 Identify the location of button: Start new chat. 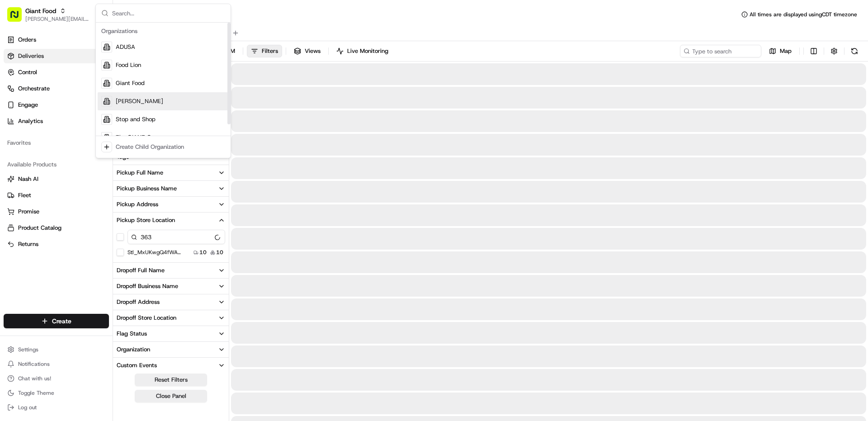
(159, 94).